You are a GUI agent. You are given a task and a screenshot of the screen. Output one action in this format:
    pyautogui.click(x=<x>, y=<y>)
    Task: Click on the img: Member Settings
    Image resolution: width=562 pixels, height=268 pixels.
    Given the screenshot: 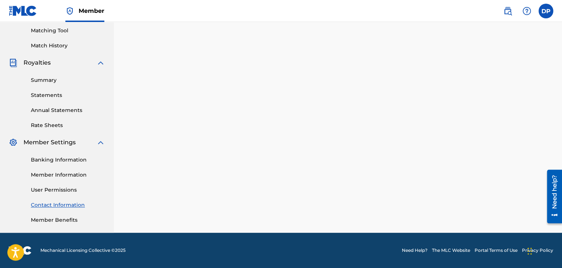 What is the action you would take?
    pyautogui.click(x=13, y=142)
    